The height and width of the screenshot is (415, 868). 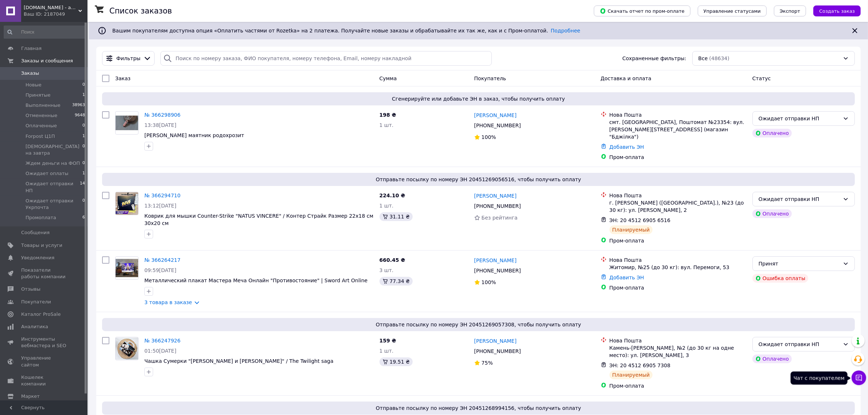 What do you see at coordinates (162, 260) in the screenshot?
I see `a: № 366264217` at bounding box center [162, 260].